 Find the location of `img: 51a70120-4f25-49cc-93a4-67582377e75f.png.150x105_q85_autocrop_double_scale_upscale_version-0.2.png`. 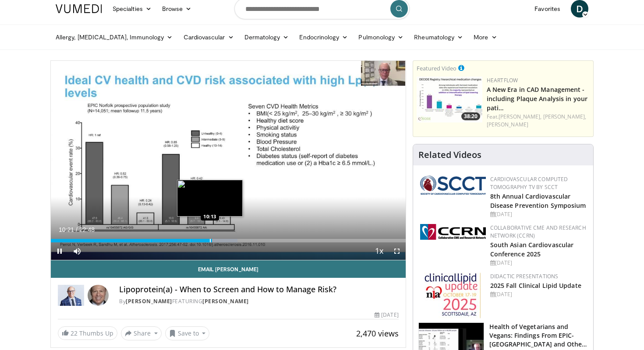

img: 51a70120-4f25-49cc-93a4-67582377e75f.png.150x105_q85_autocrop_double_scale_upscale_version-0.2.png is located at coordinates (453, 185).